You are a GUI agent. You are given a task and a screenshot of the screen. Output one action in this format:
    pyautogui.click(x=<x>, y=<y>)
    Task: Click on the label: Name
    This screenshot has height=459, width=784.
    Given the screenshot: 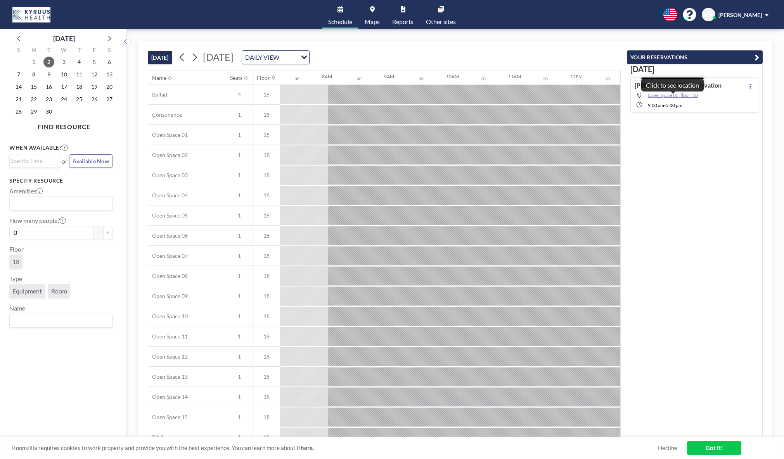 What is the action you would take?
    pyautogui.click(x=17, y=308)
    